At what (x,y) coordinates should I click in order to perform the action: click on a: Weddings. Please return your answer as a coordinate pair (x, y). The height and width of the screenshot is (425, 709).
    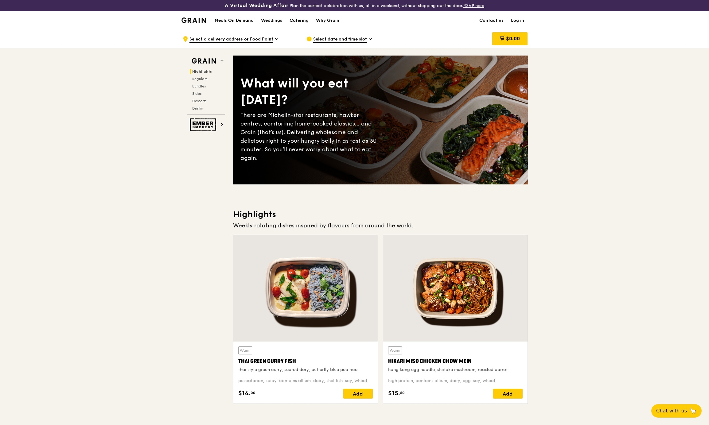
    Looking at the image, I should click on (271, 21).